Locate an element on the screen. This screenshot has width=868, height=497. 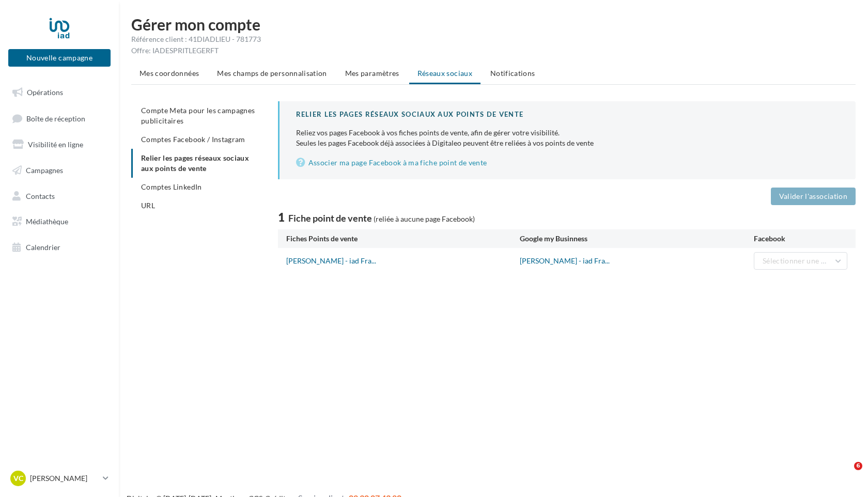
span: Mes coordonnées is located at coordinates (169, 73).